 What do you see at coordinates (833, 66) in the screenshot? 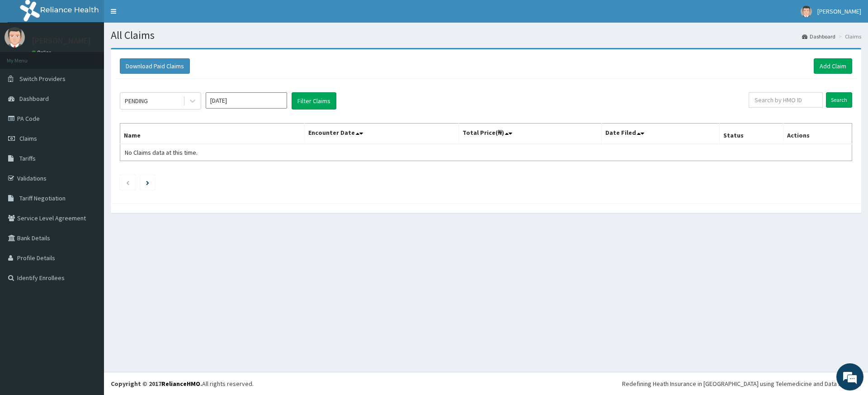
I see `a: Add Claim` at bounding box center [833, 66].